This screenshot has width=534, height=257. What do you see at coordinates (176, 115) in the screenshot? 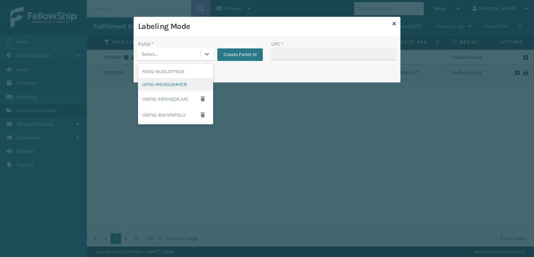
I see `div: USPSG-BWIVNPDLIJ` at bounding box center [176, 115].